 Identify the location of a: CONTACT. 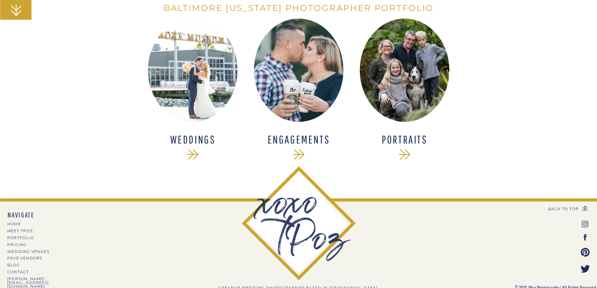
(42, 272).